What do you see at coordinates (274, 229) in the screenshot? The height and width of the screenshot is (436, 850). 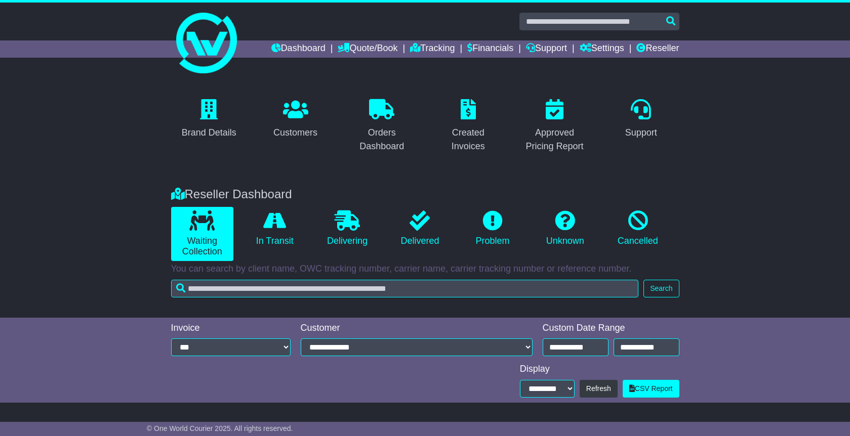 I see `a: In Transit` at bounding box center [274, 229].